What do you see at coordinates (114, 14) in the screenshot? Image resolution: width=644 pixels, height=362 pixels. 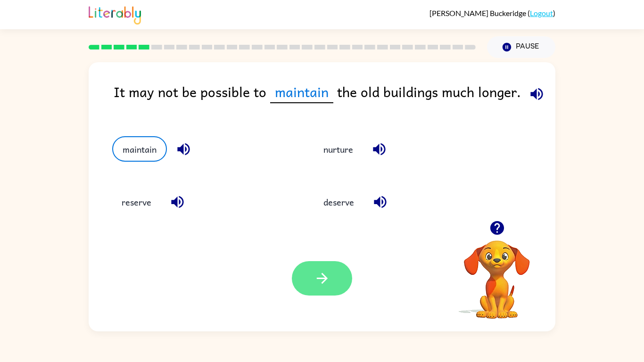 I see `img: Literably` at bounding box center [114, 14].